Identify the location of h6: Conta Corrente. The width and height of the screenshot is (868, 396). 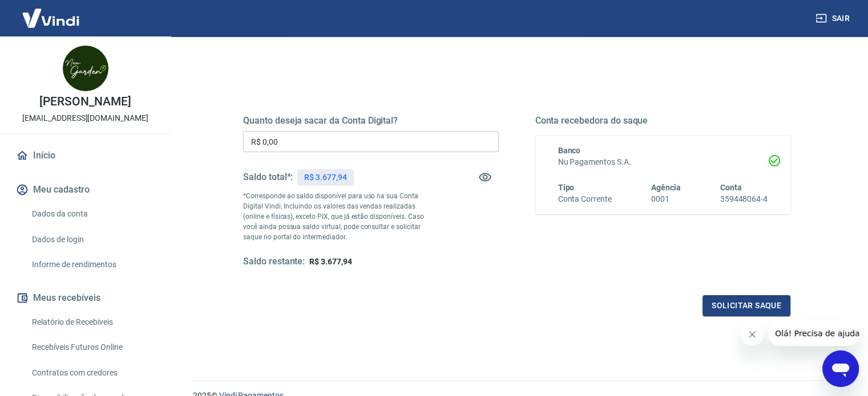
(585, 199).